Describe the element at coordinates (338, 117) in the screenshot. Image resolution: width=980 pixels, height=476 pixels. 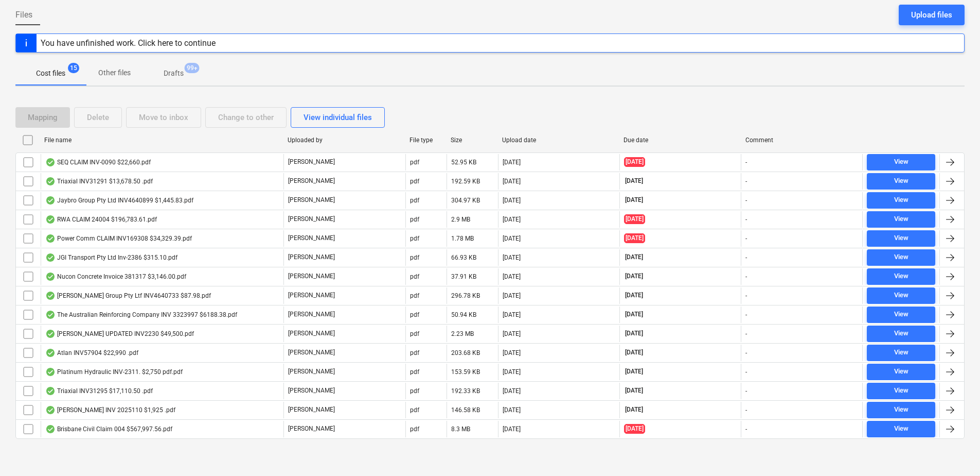
I see `button: View individual files` at that location.